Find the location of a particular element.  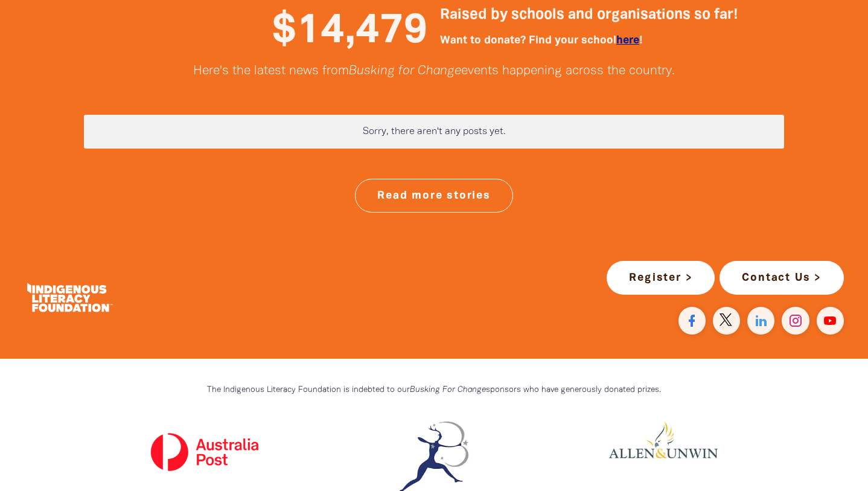

p: The Indigenous Literacy Foundation is indebted to our sponsors who have generously donated prizes. is located at coordinates (434, 390).